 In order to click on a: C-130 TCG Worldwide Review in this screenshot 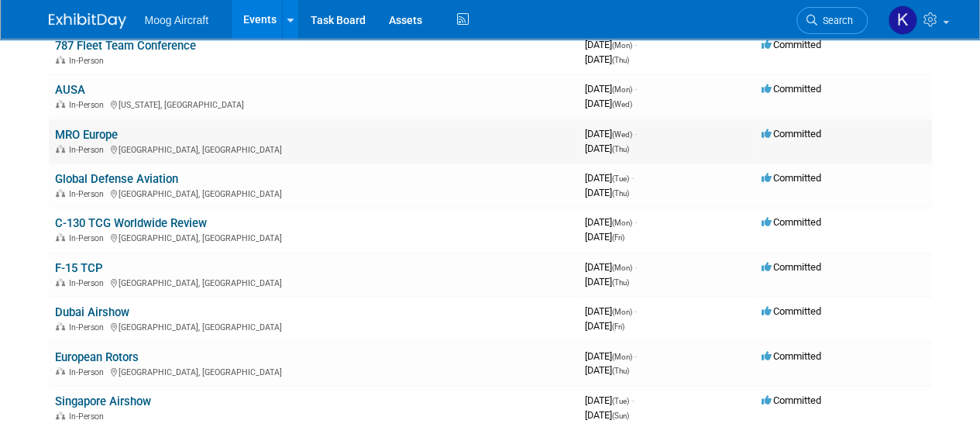, I will do `click(131, 223)`.